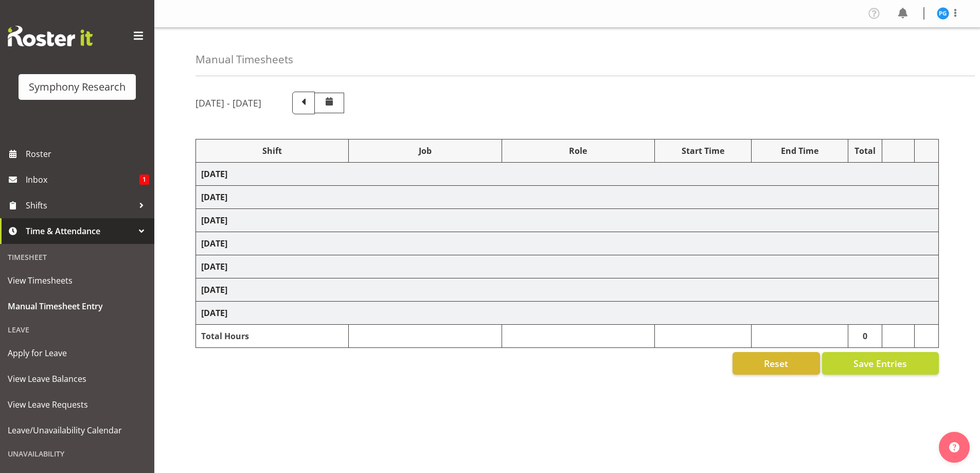 This screenshot has width=980, height=473. Describe the element at coordinates (77, 330) in the screenshot. I see `div: Leave` at that location.